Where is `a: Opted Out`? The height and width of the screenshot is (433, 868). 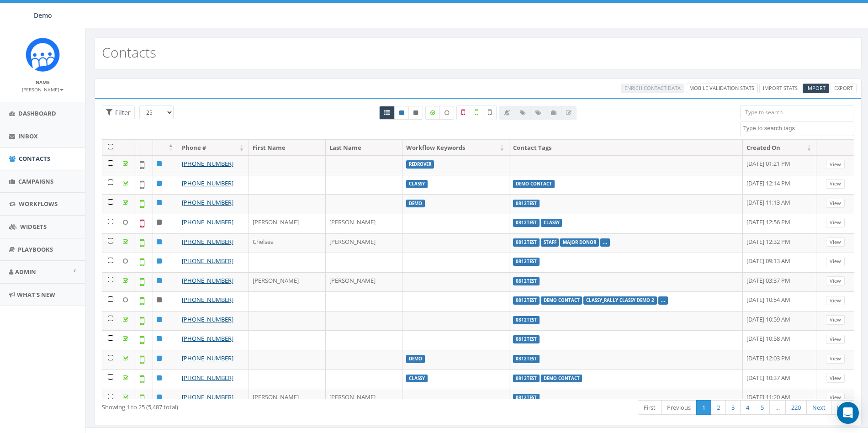 a: Opted Out is located at coordinates (416, 113).